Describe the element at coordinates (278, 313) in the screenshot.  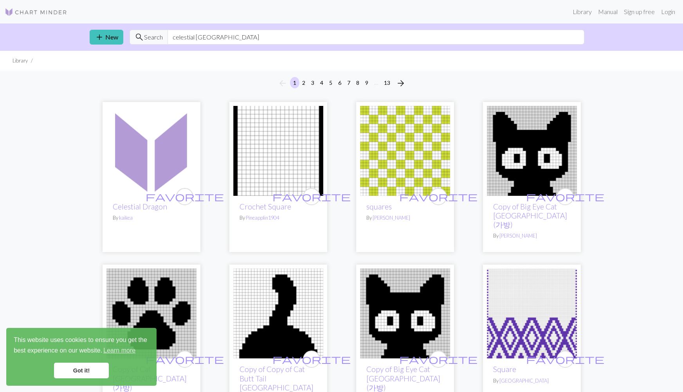
I see `a: Cat Butt Tail Granny Square` at that location.